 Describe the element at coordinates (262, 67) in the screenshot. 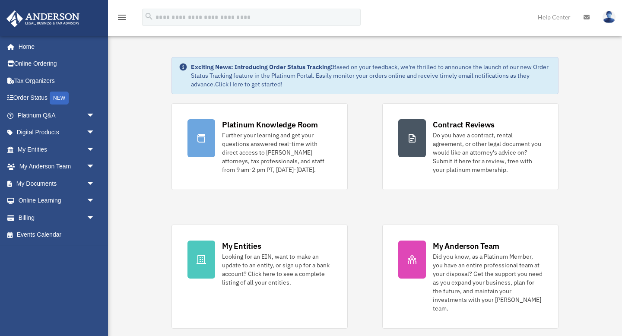

I see `strong: Exciting News: Introducing Order Status Tracking!` at that location.